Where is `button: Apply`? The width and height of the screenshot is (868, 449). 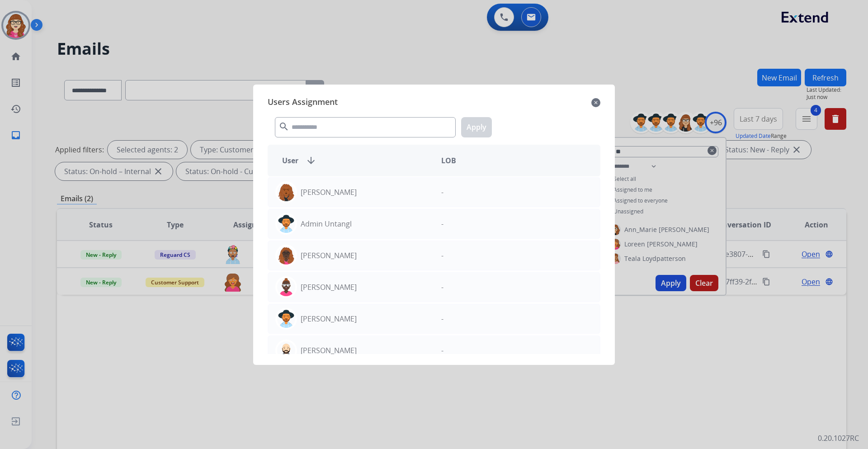
button: Apply is located at coordinates (476, 127).